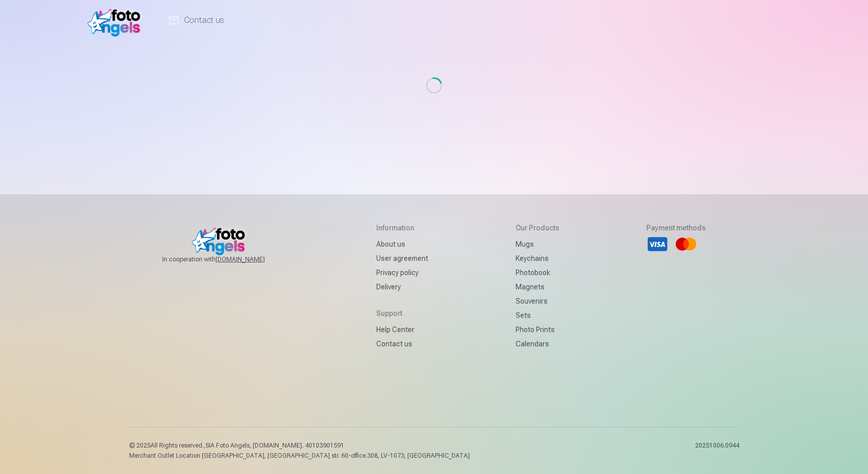  I want to click on a: Contact us, so click(402, 344).